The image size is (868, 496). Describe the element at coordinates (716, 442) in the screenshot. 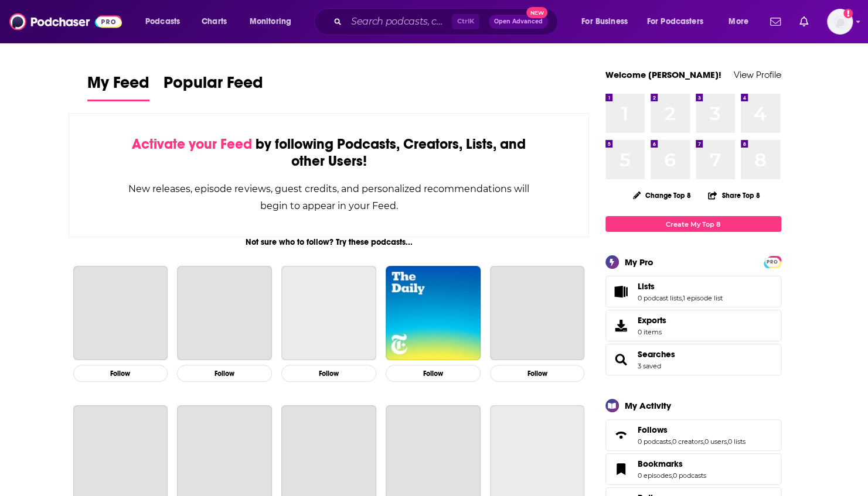

I see `a: 0 users` at that location.